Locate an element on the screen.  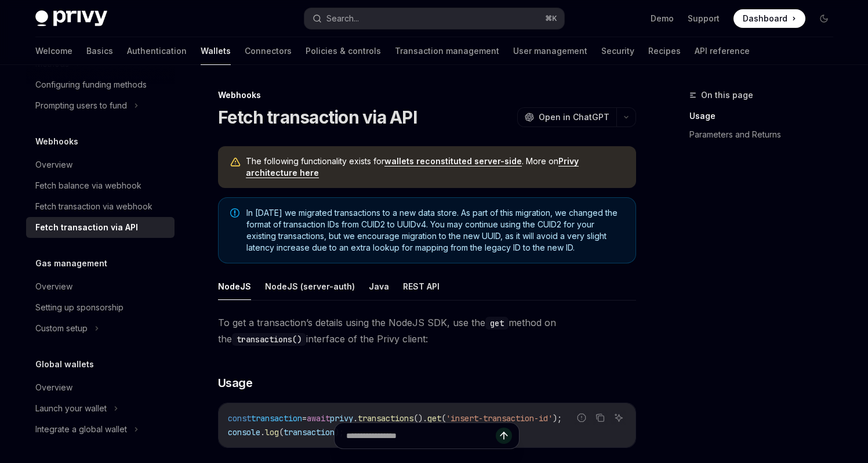
svg: Note is located at coordinates (235, 213).